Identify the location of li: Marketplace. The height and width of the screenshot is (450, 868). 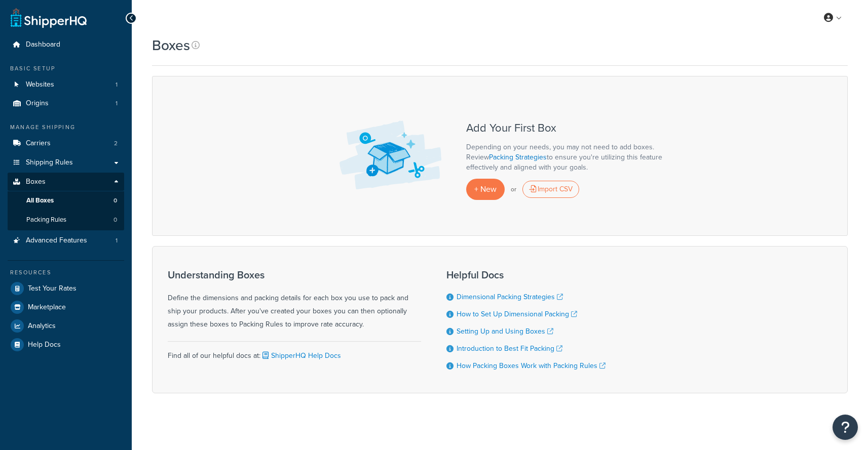
(66, 307).